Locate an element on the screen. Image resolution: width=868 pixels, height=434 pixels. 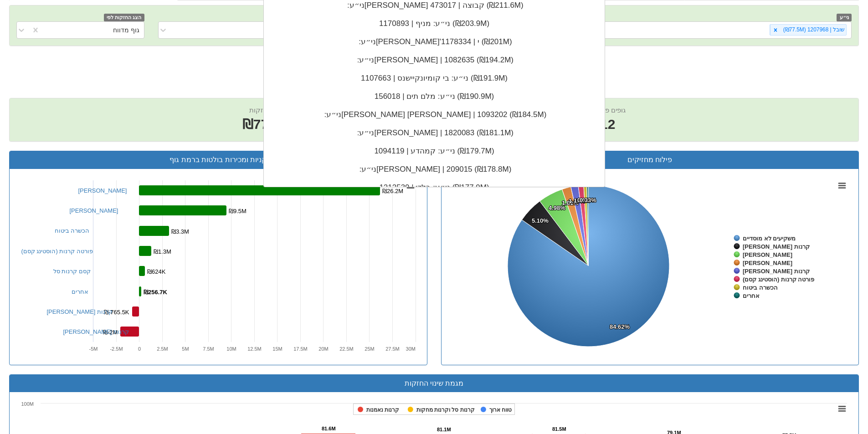
span: ני״ע is located at coordinates (844, 17).